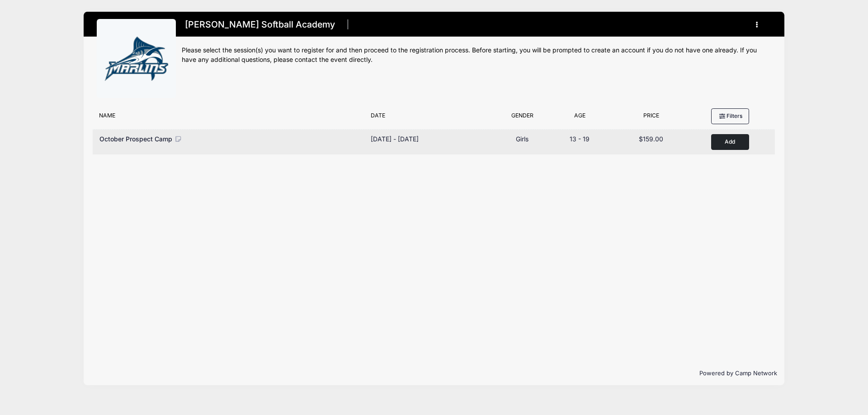  What do you see at coordinates (730, 116) in the screenshot?
I see `button: Filters` at bounding box center [730, 116].